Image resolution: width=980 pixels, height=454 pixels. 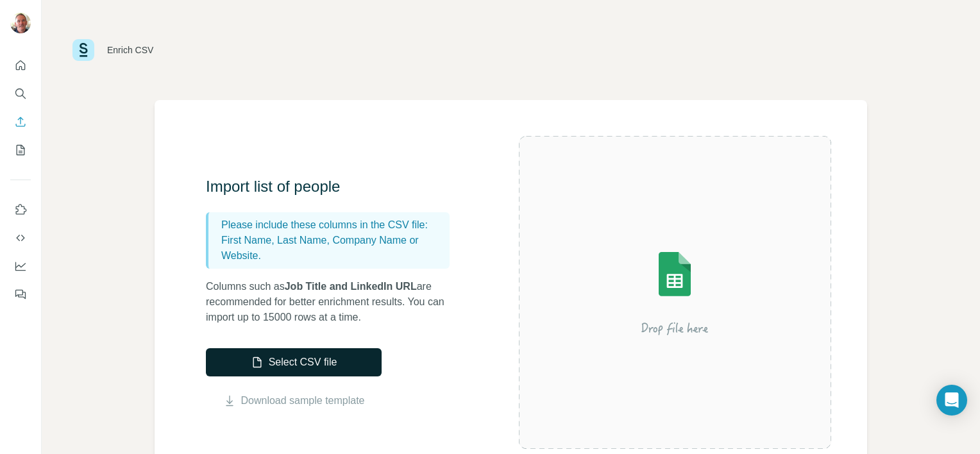 What do you see at coordinates (21, 122) in the screenshot?
I see `button: Enrich CSV` at bounding box center [21, 122].